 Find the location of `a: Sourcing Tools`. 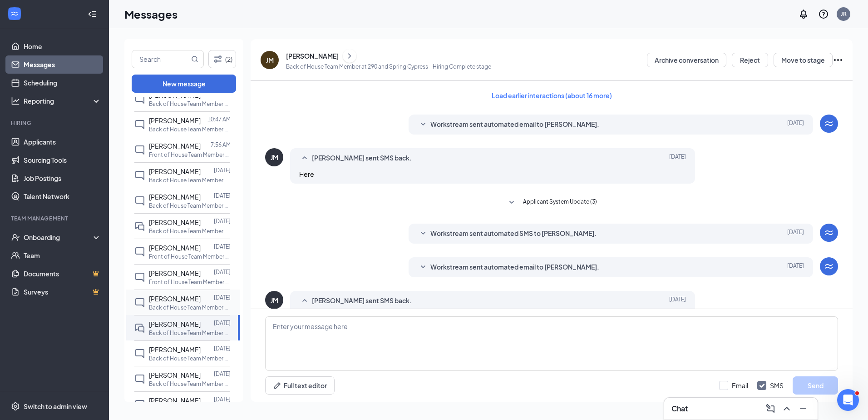

a: Sourcing Tools is located at coordinates (62, 160).